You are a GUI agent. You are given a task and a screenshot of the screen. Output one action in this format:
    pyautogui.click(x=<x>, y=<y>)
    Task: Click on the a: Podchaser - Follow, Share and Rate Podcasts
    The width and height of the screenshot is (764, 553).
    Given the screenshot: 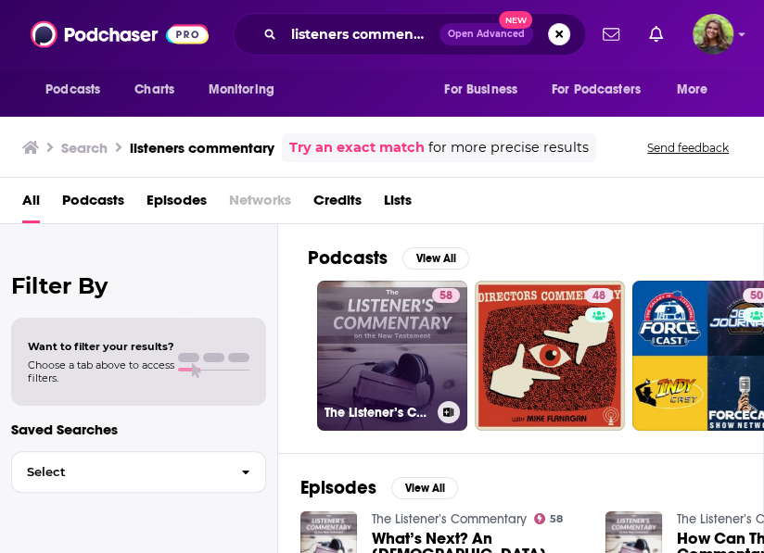 What is the action you would take?
    pyautogui.click(x=120, y=34)
    